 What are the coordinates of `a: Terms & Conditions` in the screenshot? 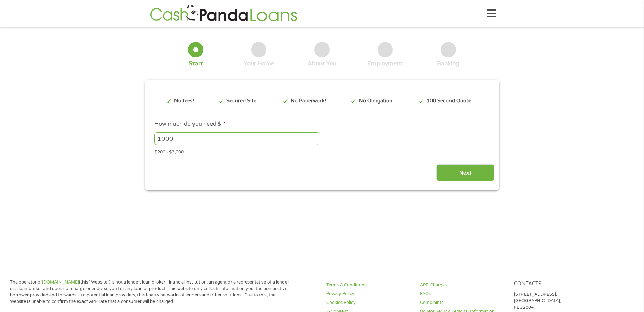 It's located at (369, 285).